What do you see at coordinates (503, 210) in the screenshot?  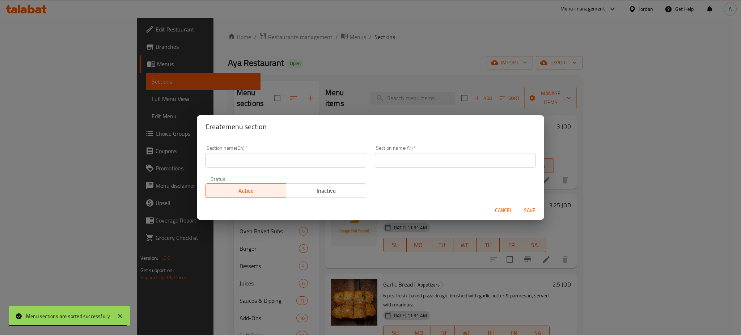 I see `button: Cancel` at bounding box center [503, 210].